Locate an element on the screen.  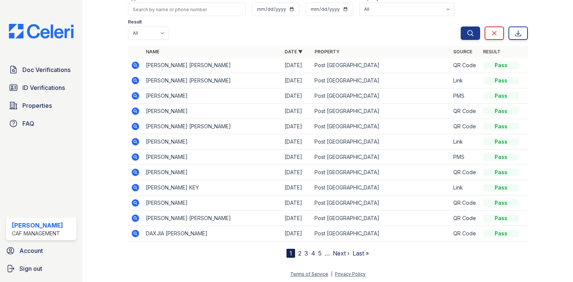
a: ID Verifications is located at coordinates (41, 88).